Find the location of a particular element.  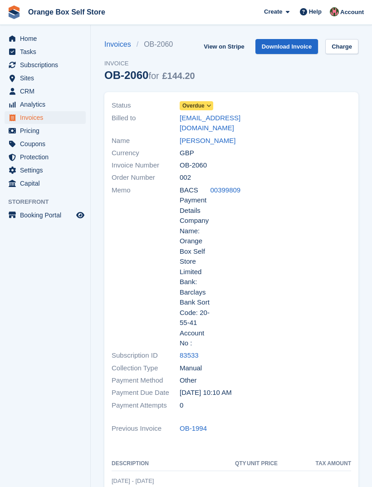

a: Overdue is located at coordinates (197, 105).